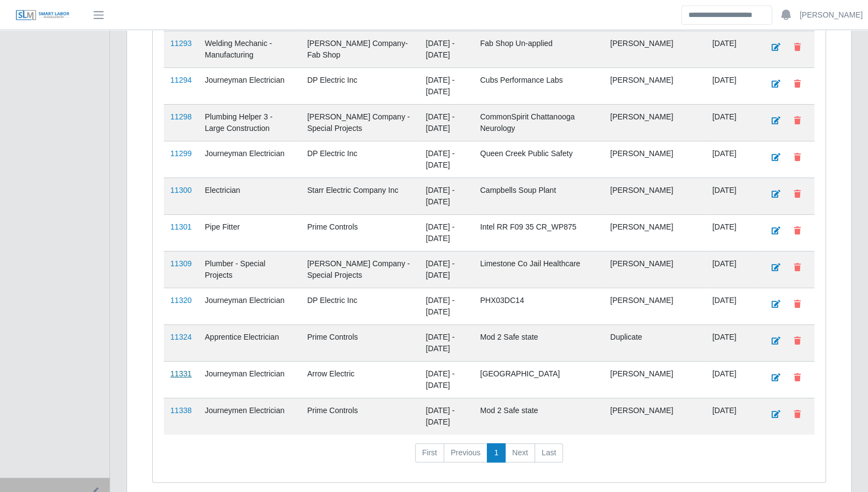 The image size is (868, 492). What do you see at coordinates (181, 190) in the screenshot?
I see `a: 11300` at bounding box center [181, 190].